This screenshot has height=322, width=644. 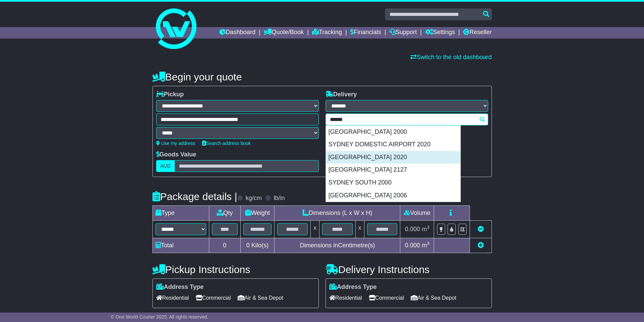 I want to click on label: Pickup, so click(x=170, y=94).